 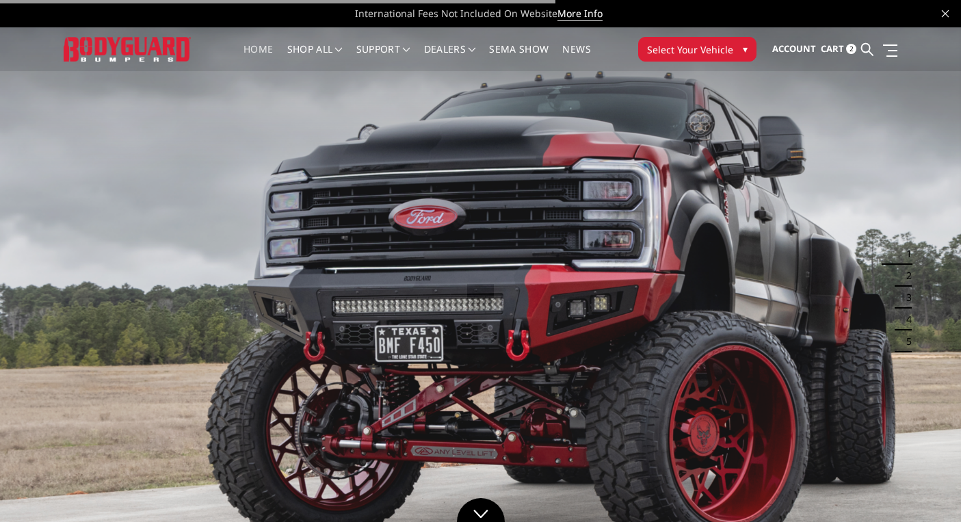 What do you see at coordinates (450, 57) in the screenshot?
I see `a: Dealers` at bounding box center [450, 57].